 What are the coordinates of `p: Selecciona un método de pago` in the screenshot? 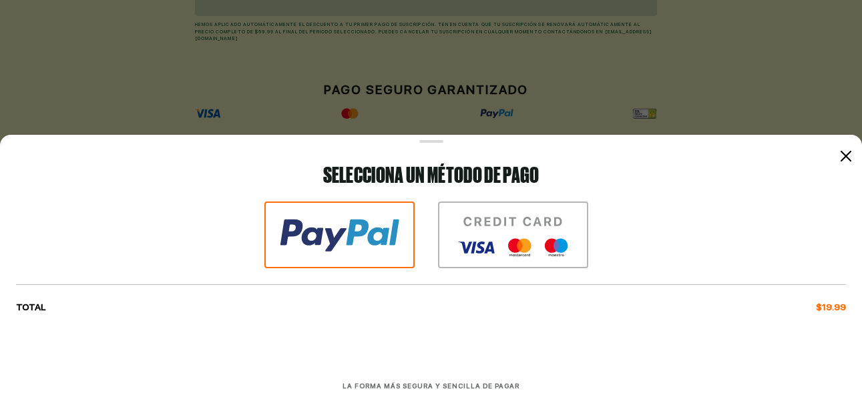 It's located at (431, 175).